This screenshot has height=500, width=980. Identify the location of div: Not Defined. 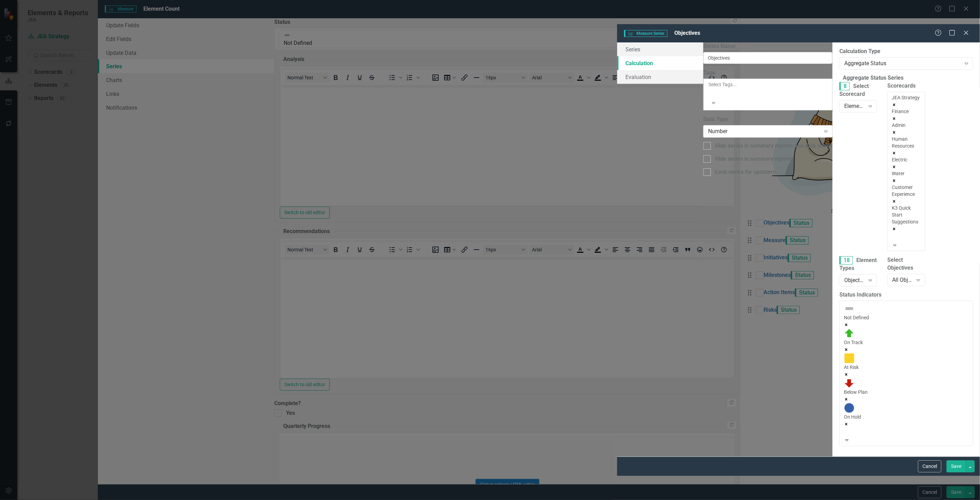
(906, 318).